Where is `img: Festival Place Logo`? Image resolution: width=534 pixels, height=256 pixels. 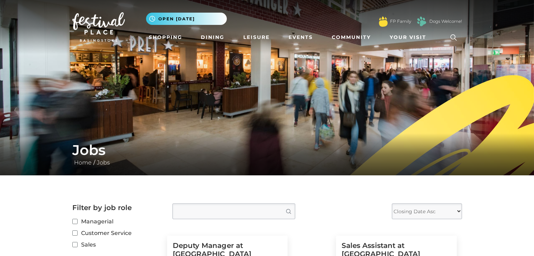 img: Festival Place Logo is located at coordinates (99, 27).